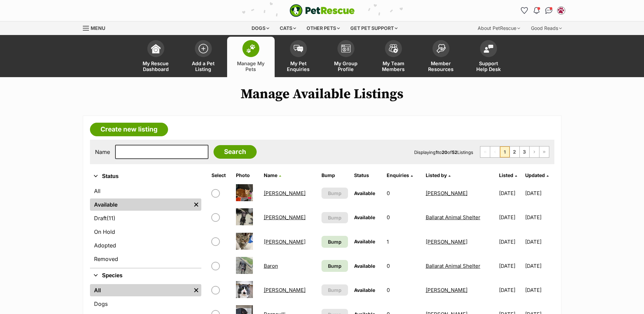 The width and height of the screenshot is (644, 314). What do you see at coordinates (547, 28) in the screenshot?
I see `div: Good Reads` at bounding box center [547, 28].